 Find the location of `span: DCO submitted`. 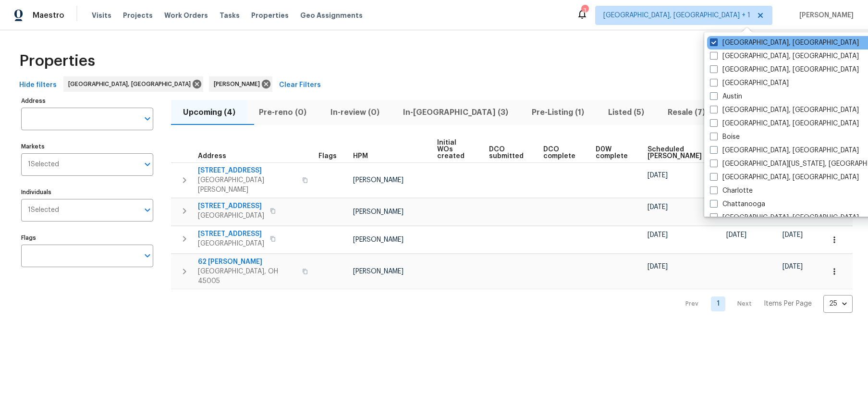

span: DCO submitted is located at coordinates (508, 153).